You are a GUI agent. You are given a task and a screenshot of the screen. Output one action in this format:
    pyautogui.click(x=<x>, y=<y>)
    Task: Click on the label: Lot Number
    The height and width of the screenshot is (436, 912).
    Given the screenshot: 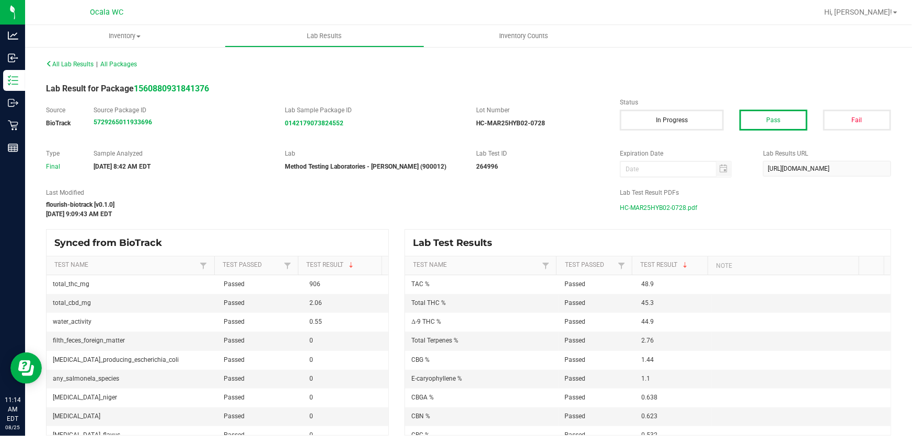 What is the action you would take?
    pyautogui.click(x=540, y=110)
    